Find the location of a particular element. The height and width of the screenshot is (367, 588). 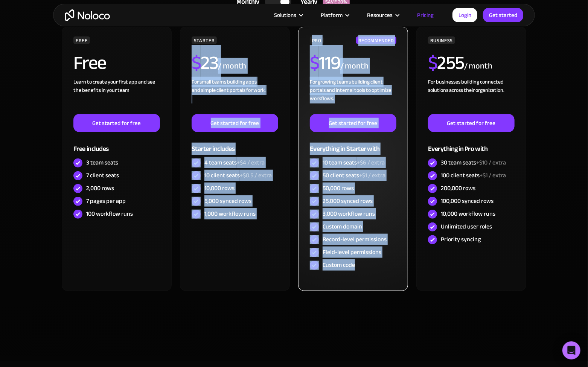

div: Starter includes is located at coordinates (235, 144).